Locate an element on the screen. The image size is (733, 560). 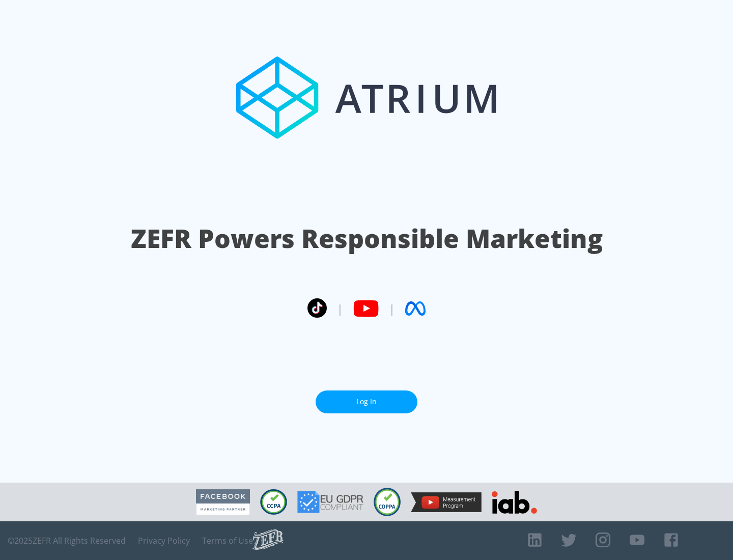
a: Privacy Policy is located at coordinates (164, 541).